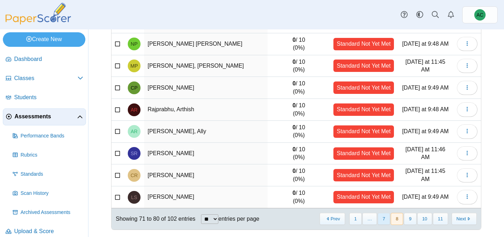  I want to click on span: Clarissa Rodriguez, so click(134, 175).